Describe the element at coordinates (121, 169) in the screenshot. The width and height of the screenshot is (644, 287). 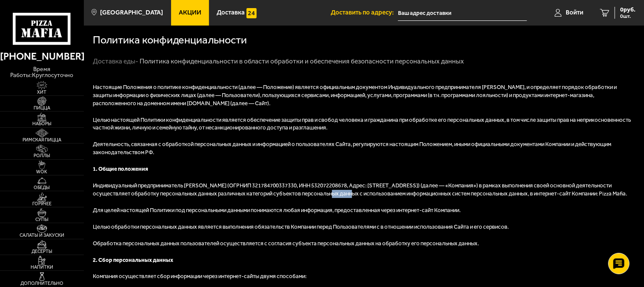
I see `b: 1. Общие положения` at that location.